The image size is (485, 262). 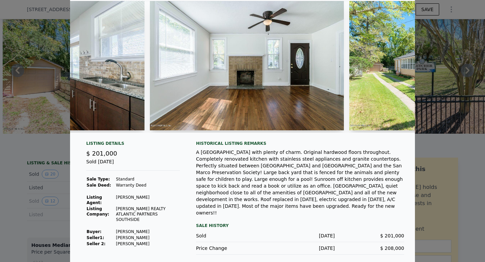 I want to click on strong: Listing Agent:, so click(x=94, y=200).